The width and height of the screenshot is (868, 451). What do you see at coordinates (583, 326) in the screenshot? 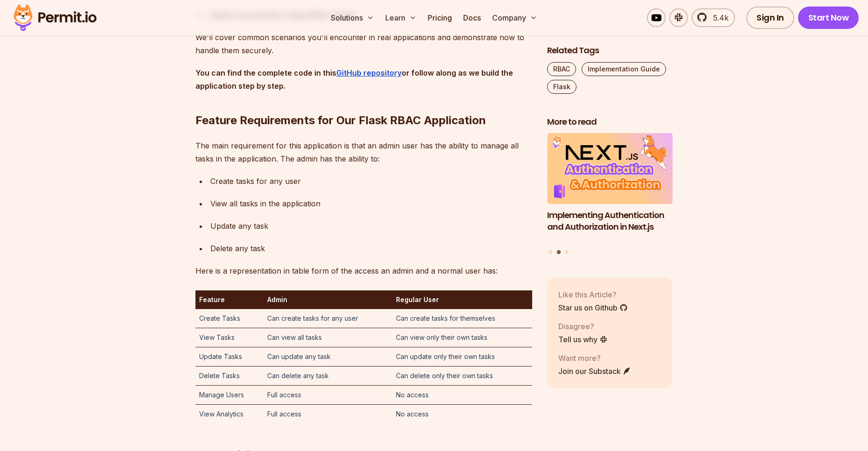
I see `p: Disagree?` at bounding box center [583, 326].